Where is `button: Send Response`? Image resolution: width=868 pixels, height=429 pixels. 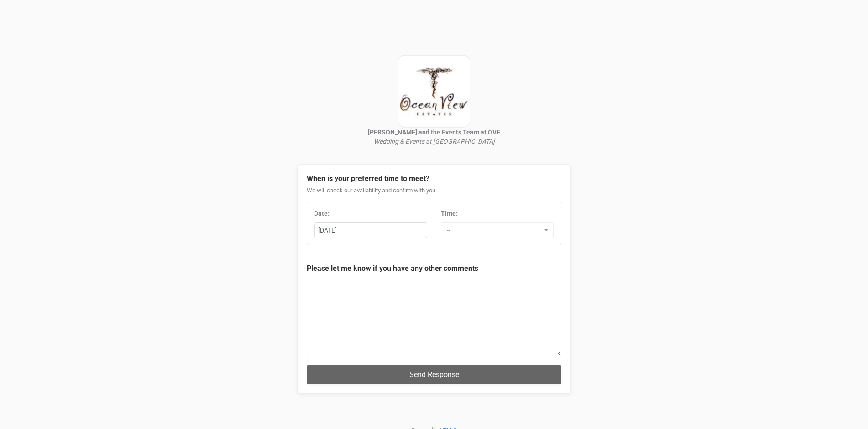 button: Send Response is located at coordinates (434, 374).